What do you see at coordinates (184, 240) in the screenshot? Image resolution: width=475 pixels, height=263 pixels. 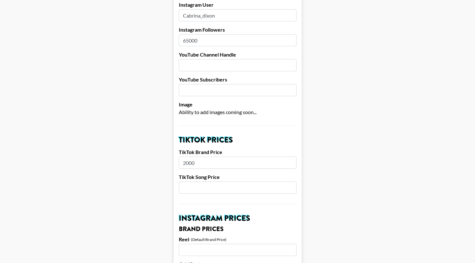 I see `label: Reel` at bounding box center [184, 240].